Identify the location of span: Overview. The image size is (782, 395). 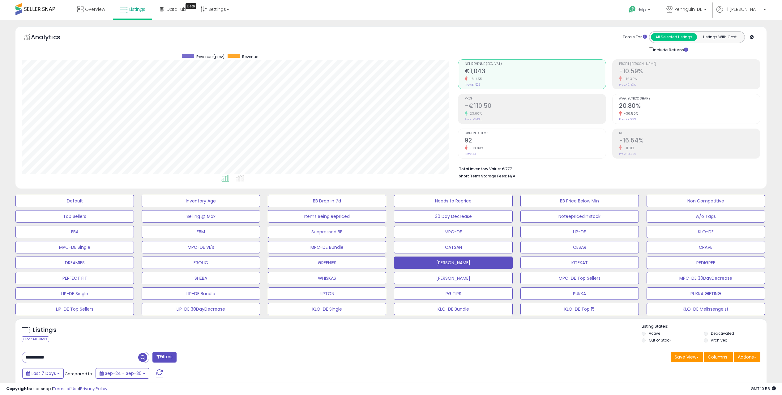
(95, 9).